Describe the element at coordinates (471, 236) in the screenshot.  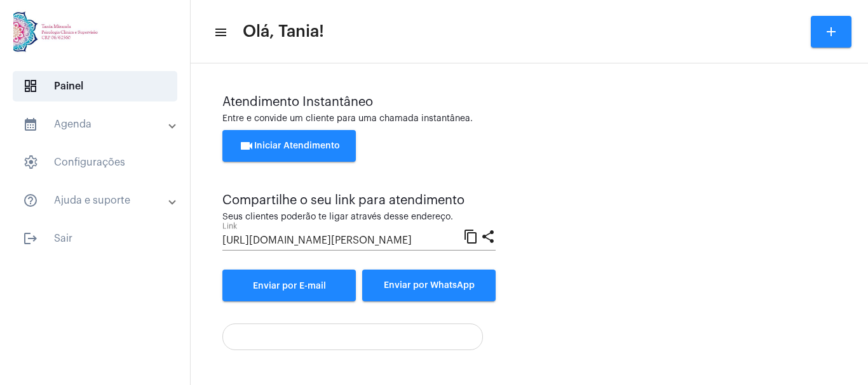
I see `mat-icon: content_copy` at that location.